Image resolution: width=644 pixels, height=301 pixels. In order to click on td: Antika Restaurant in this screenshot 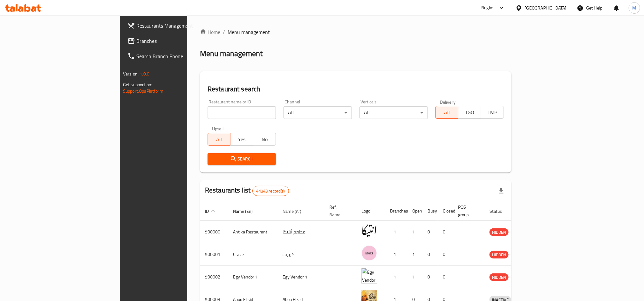, I will do `click(253, 232)`.